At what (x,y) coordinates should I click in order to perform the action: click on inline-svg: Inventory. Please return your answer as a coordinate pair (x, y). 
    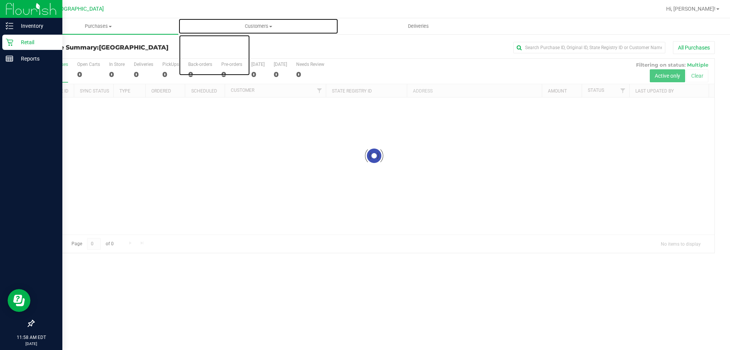
    Looking at the image, I should click on (10, 26).